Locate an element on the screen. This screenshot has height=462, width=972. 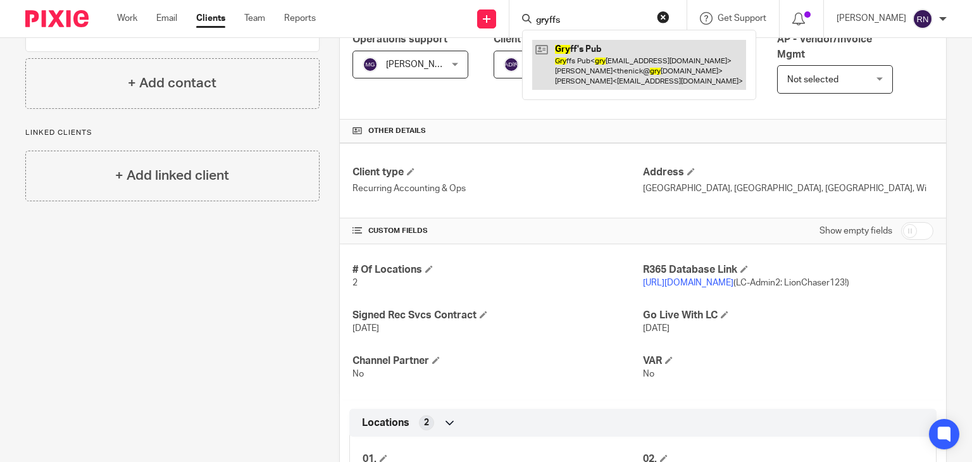
span: Get Support is located at coordinates (742, 18).